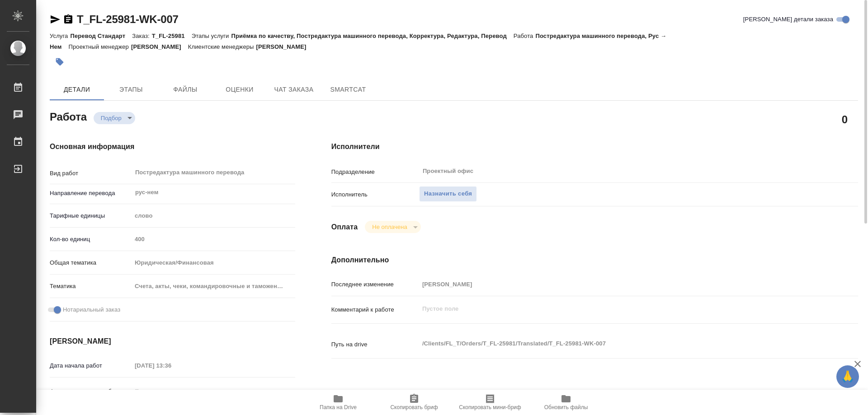 The image size is (868, 415). Describe the element at coordinates (128, 19) in the screenshot. I see `a: T_FL-25981-WK-007` at that location.